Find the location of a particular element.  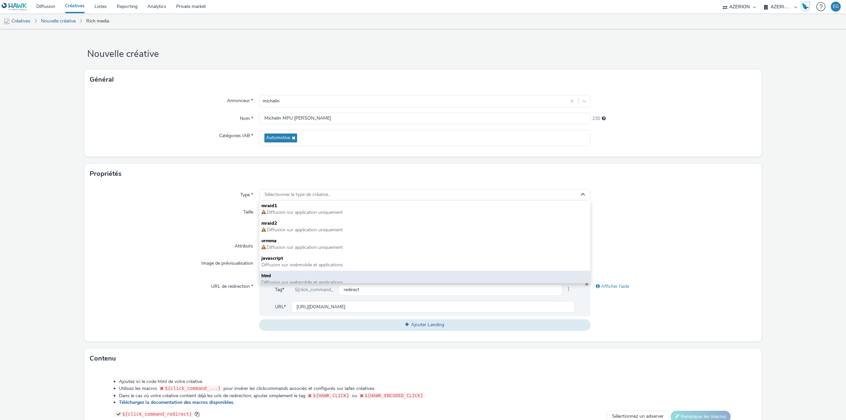

span: javascript is located at coordinates (424, 258).